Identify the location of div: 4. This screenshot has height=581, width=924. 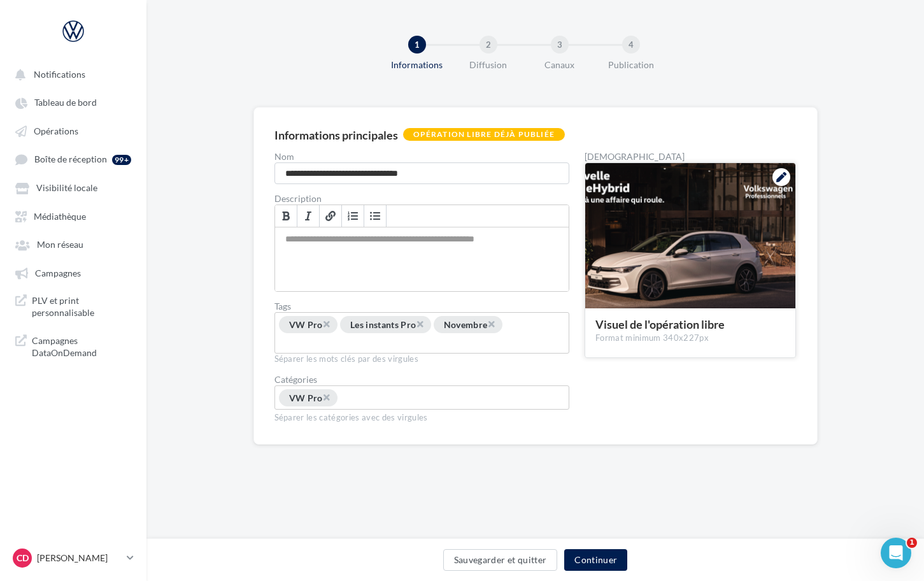
(631, 45).